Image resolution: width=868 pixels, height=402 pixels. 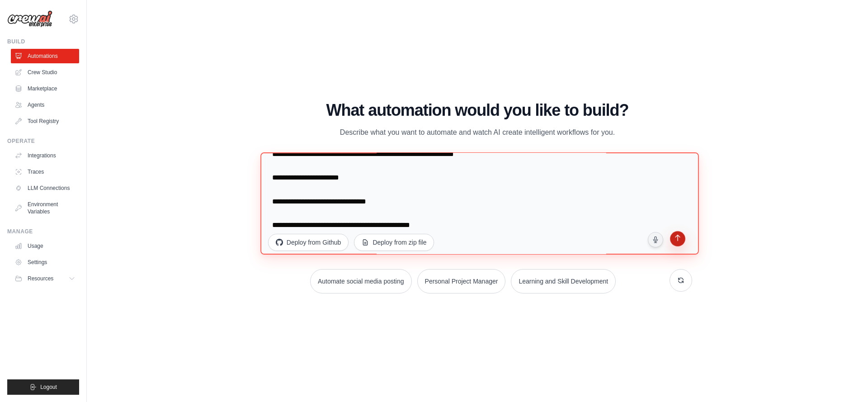 What do you see at coordinates (43, 141) in the screenshot?
I see `div: Operate` at bounding box center [43, 141].